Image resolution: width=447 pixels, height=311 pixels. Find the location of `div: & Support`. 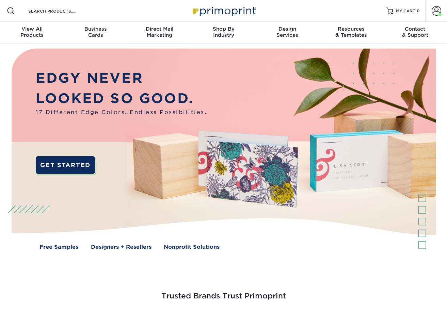

div: & Support is located at coordinates (415, 32).